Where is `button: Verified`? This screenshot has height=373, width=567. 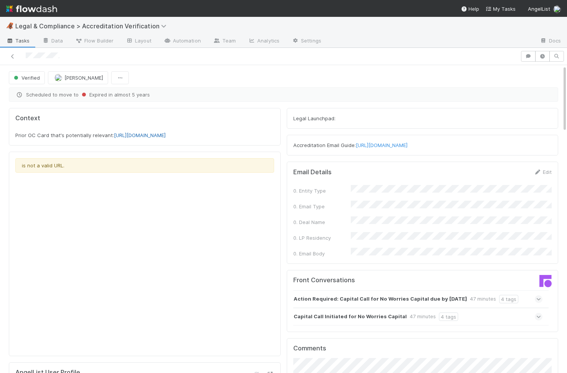
button: Verified is located at coordinates (27, 78).